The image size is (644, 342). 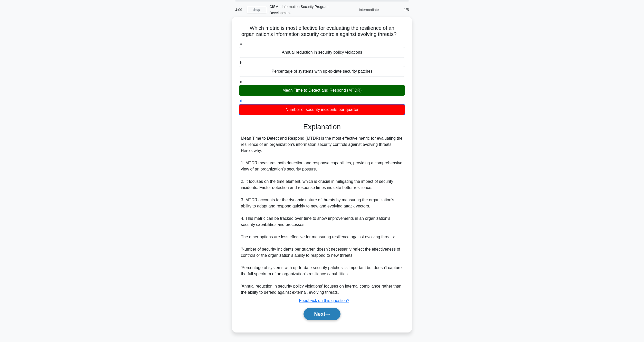 I want to click on span: a., so click(x=241, y=44).